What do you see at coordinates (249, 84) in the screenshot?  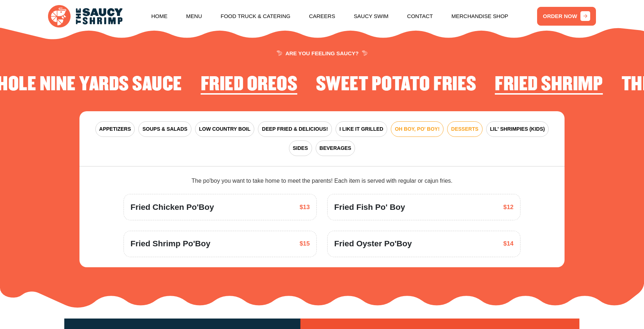 I see `h2: Fried Oreos` at bounding box center [249, 84].